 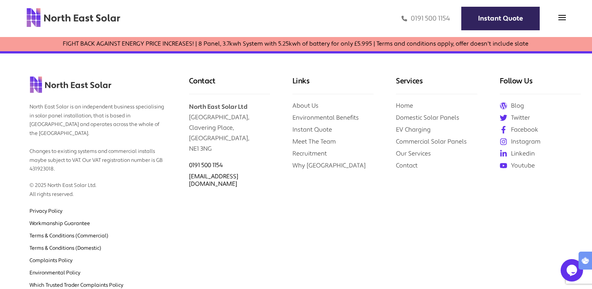 I want to click on a: Privacy Policy, so click(x=46, y=211).